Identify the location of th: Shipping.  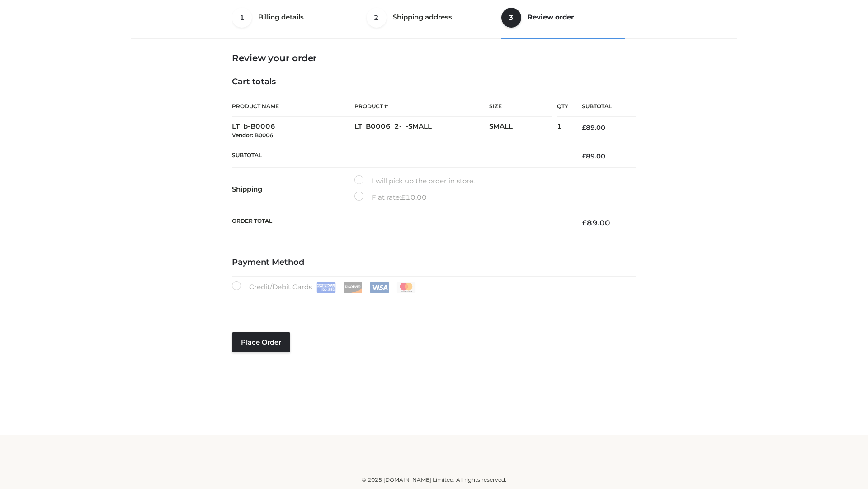
(293, 189).